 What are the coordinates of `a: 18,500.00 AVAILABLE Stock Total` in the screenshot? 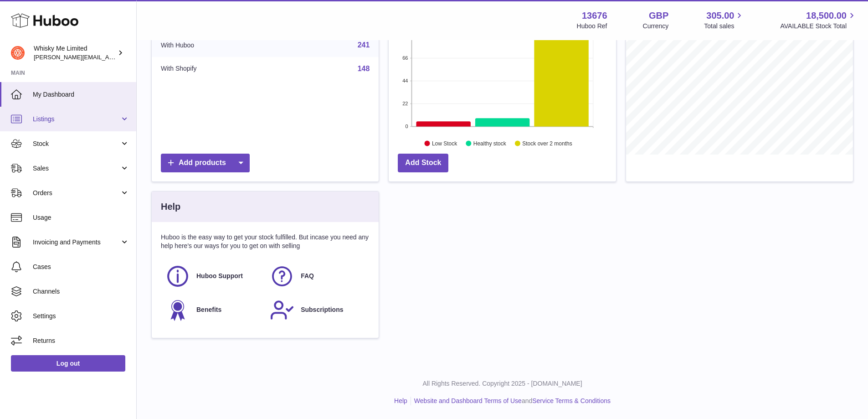 It's located at (818, 20).